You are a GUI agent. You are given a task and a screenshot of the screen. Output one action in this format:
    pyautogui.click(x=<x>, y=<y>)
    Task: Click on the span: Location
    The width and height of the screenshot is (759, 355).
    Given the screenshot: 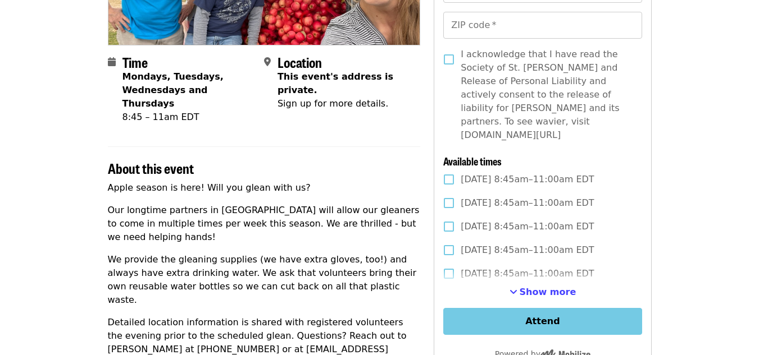 What is the action you would take?
    pyautogui.click(x=299, y=62)
    